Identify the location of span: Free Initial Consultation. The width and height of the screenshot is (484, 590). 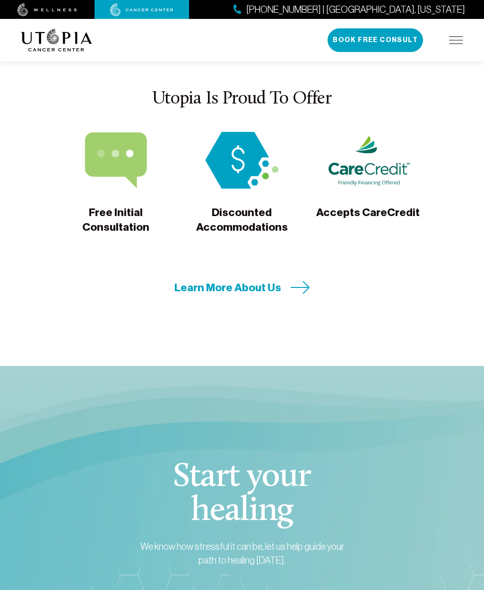
(116, 220).